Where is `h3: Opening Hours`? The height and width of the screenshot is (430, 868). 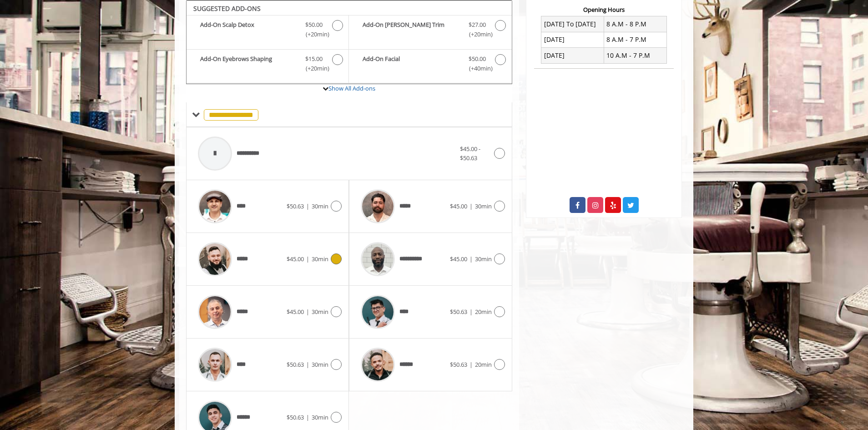
h3: Opening Hours is located at coordinates (604, 10).